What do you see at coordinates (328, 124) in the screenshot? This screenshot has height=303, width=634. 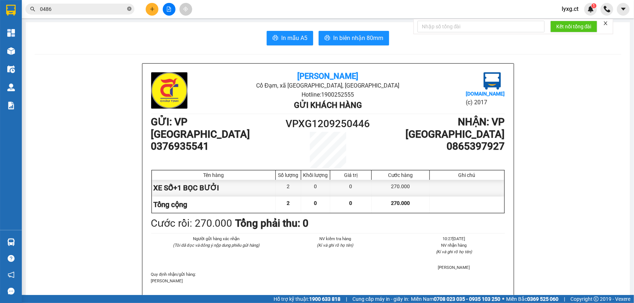 I see `h1: VPXG1209250446` at bounding box center [328, 124].